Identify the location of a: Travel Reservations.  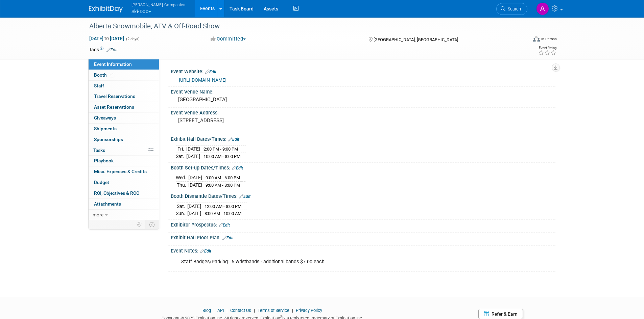
(124, 96).